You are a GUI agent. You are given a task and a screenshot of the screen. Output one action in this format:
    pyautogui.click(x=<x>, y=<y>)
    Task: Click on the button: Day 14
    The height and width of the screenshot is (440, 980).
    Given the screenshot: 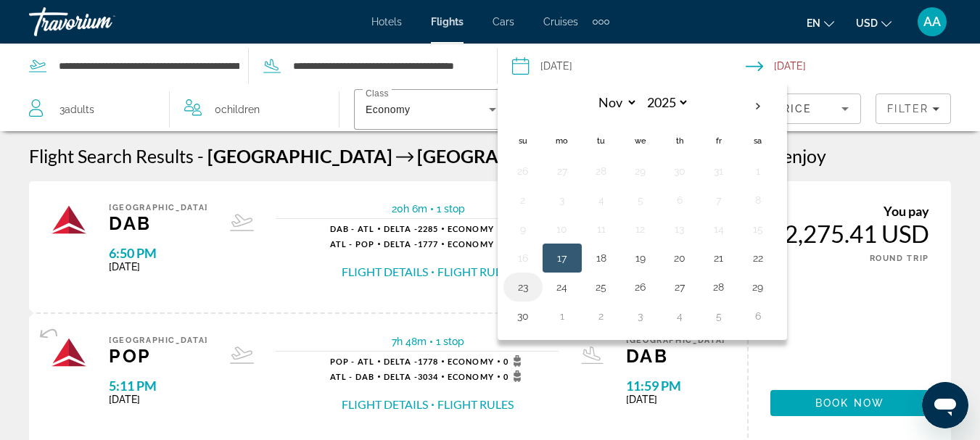 What is the action you would take?
    pyautogui.click(x=719, y=229)
    